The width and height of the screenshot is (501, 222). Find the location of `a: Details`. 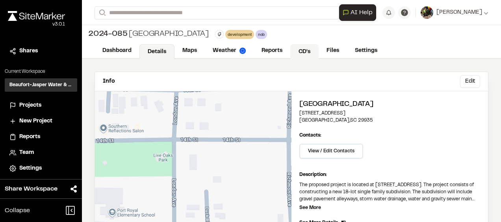

a: Details is located at coordinates (157, 52).